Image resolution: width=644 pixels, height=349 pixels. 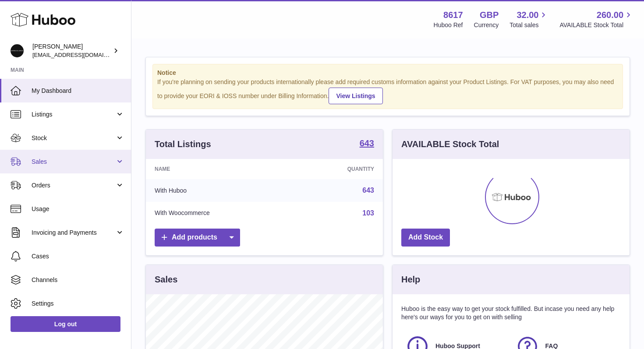 I want to click on a: 260.00 AVAILABLE Stock Total, so click(x=596, y=19).